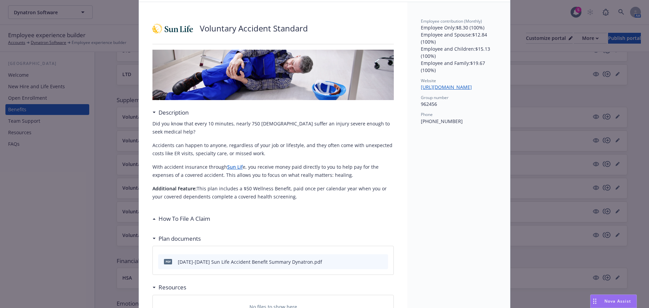 Image resolution: width=649 pixels, height=308 pixels. I want to click on span: Employee contribution (Monthly), so click(451, 21).